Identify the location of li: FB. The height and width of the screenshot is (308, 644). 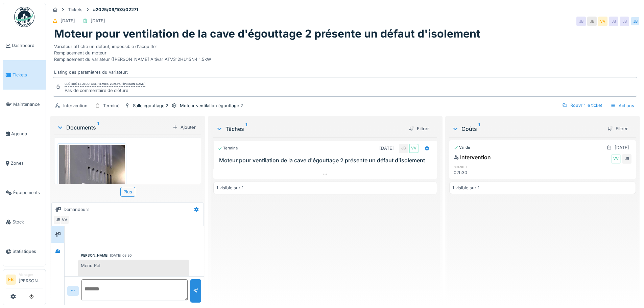
(11, 279).